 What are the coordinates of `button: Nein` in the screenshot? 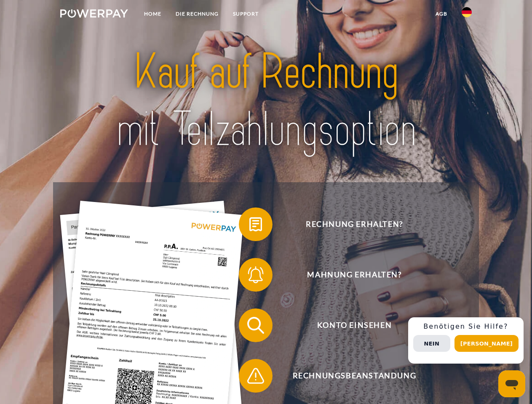 It's located at (432, 343).